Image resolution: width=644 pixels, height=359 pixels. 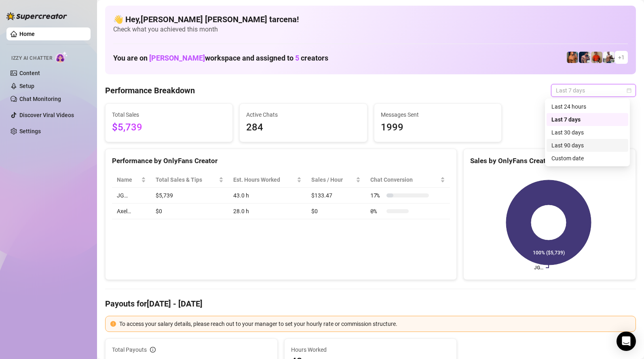 I want to click on td: 28.0 h, so click(x=267, y=211).